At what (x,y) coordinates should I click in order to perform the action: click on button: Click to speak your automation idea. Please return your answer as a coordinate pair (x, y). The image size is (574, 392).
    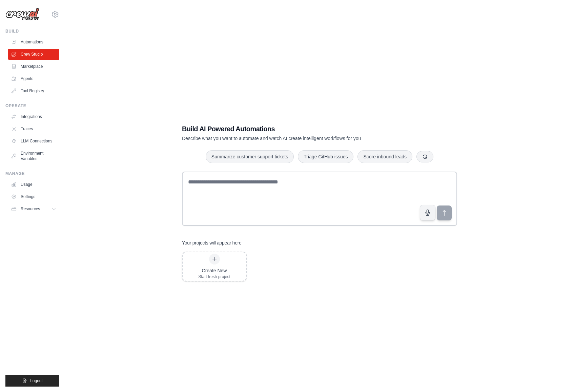
    Looking at the image, I should click on (428, 212).